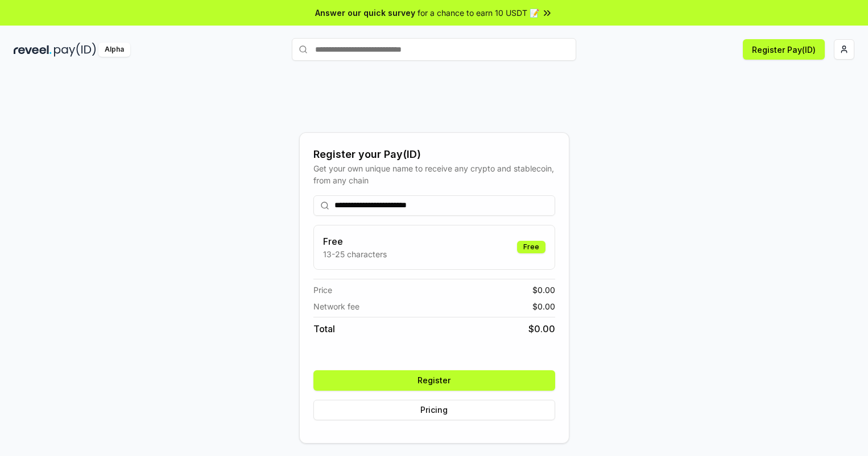 This screenshot has width=868, height=456. What do you see at coordinates (33, 50) in the screenshot?
I see `img: reveel_dark` at bounding box center [33, 50].